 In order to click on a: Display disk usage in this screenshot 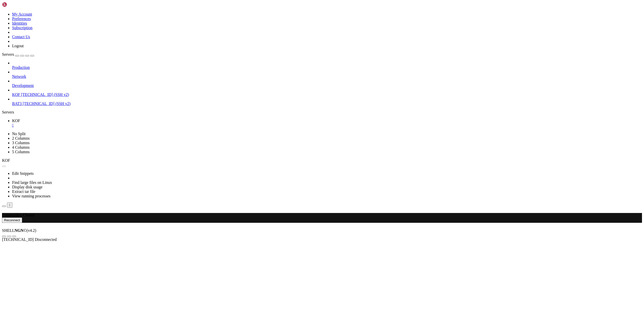, I will do `click(27, 187)`.